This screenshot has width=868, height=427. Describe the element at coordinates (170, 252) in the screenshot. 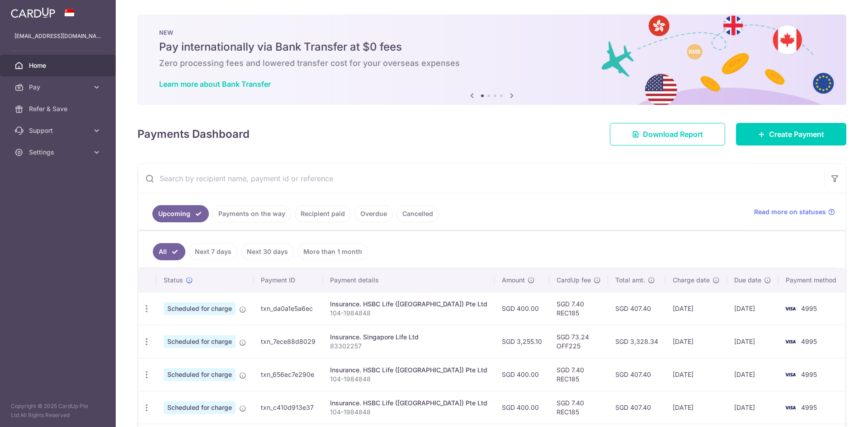

I see `a: All` at that location.